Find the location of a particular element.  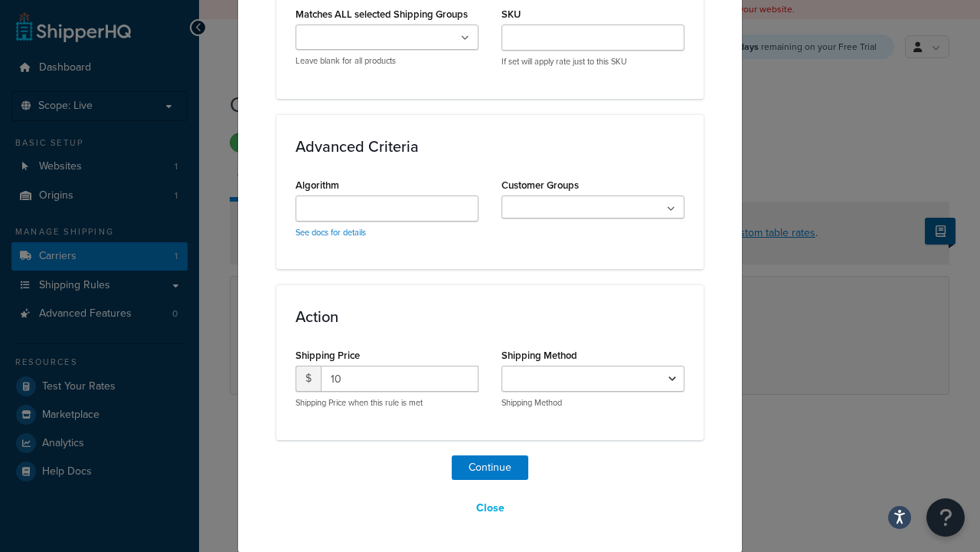

p: Shipping Price when this rule is met is located at coordinates (387, 402).